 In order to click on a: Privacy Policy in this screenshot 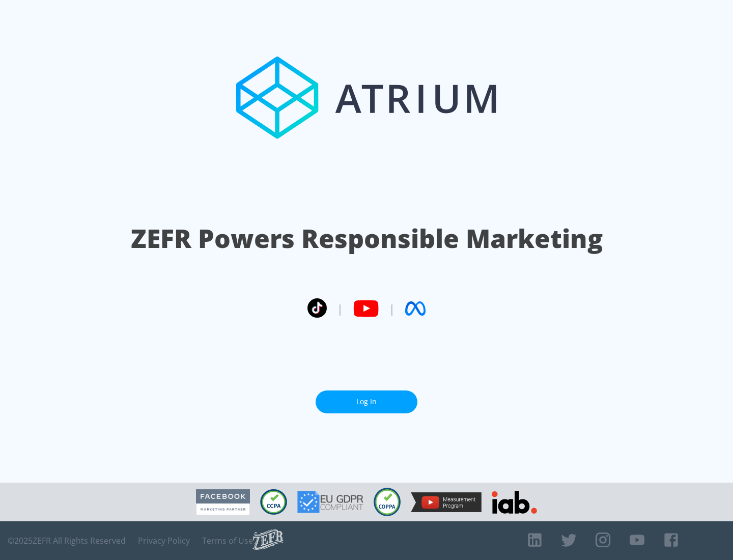, I will do `click(164, 541)`.